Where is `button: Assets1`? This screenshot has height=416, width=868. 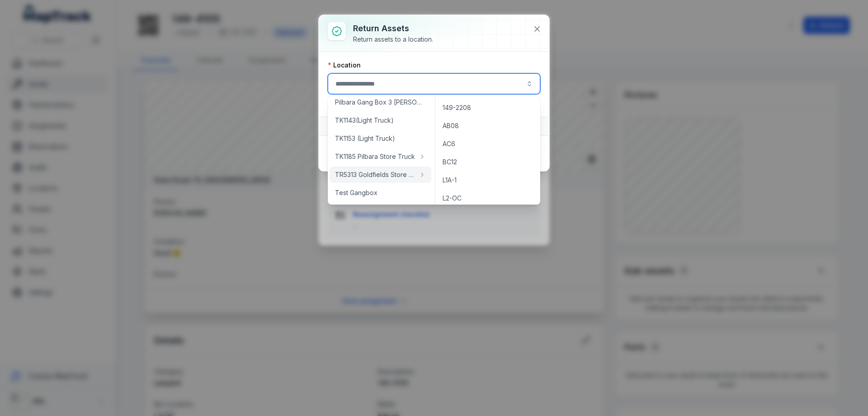 button: Assets1 is located at coordinates (434, 126).